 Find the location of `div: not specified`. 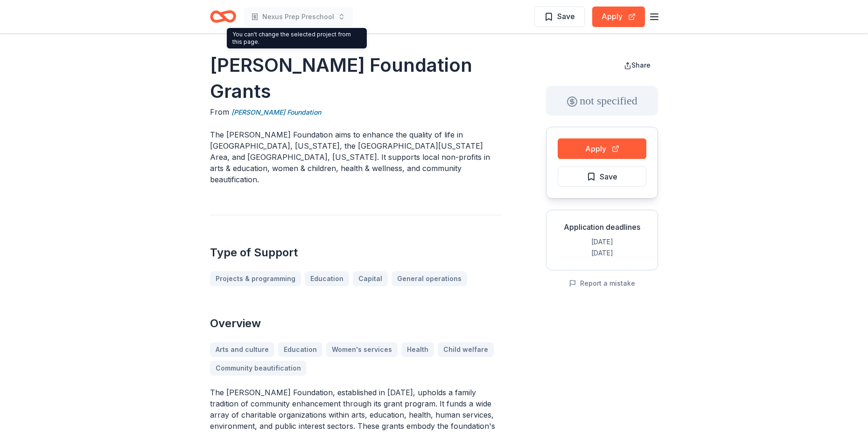

div: not specified is located at coordinates (602, 101).